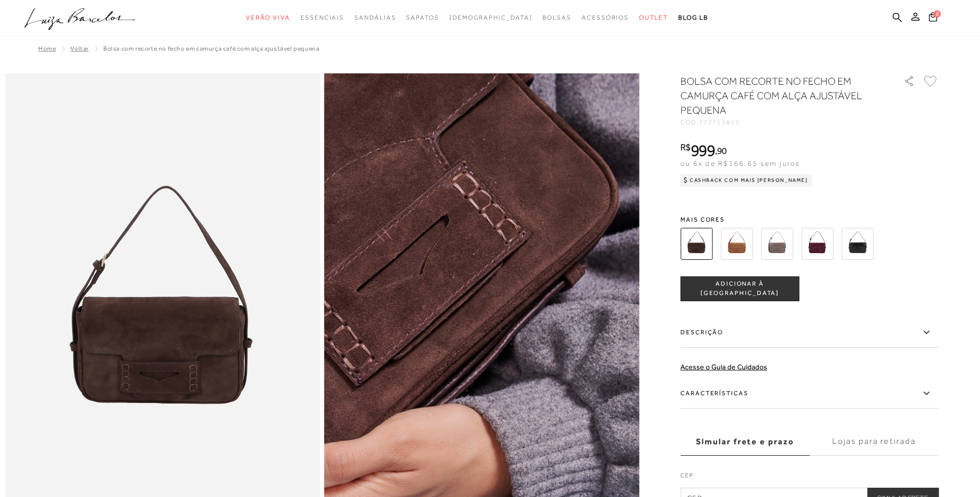  Describe the element at coordinates (268, 18) in the screenshot. I see `span: Verão Viva` at that location.